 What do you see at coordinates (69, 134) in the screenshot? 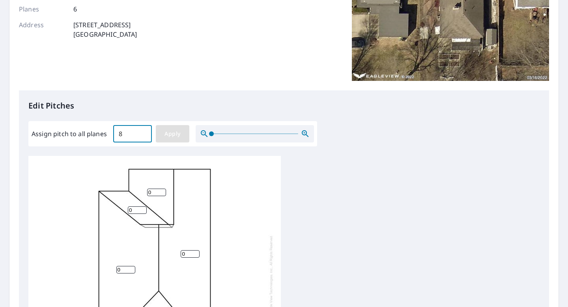
I see `label: Assign pitch to all planes` at bounding box center [69, 134].